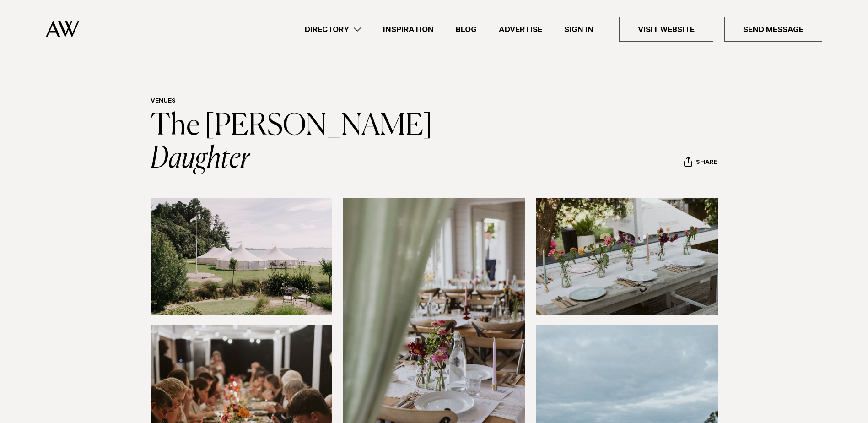  What do you see at coordinates (466, 29) in the screenshot?
I see `a: Blog` at bounding box center [466, 29].